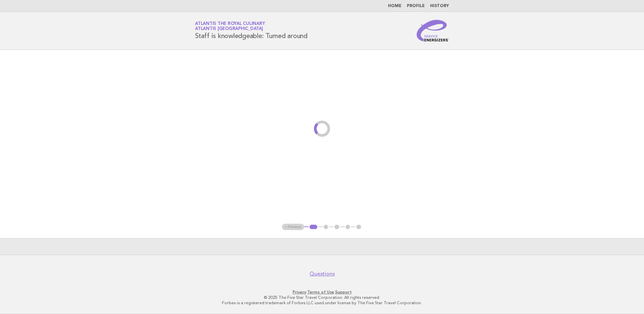 This screenshot has width=644, height=314. What do you see at coordinates (299, 292) in the screenshot?
I see `a: Privacy` at bounding box center [299, 292].